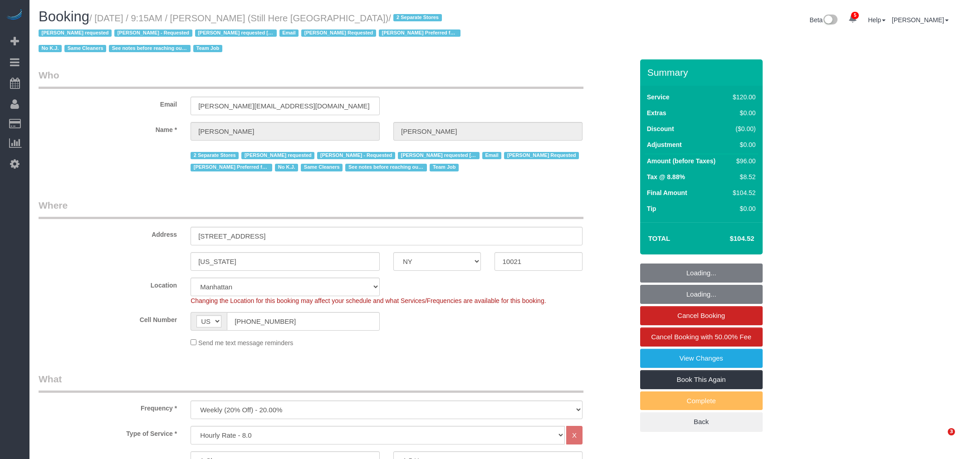  What do you see at coordinates (701, 337) in the screenshot?
I see `a: Cancel Booking with 50.00% Fee` at bounding box center [701, 337].